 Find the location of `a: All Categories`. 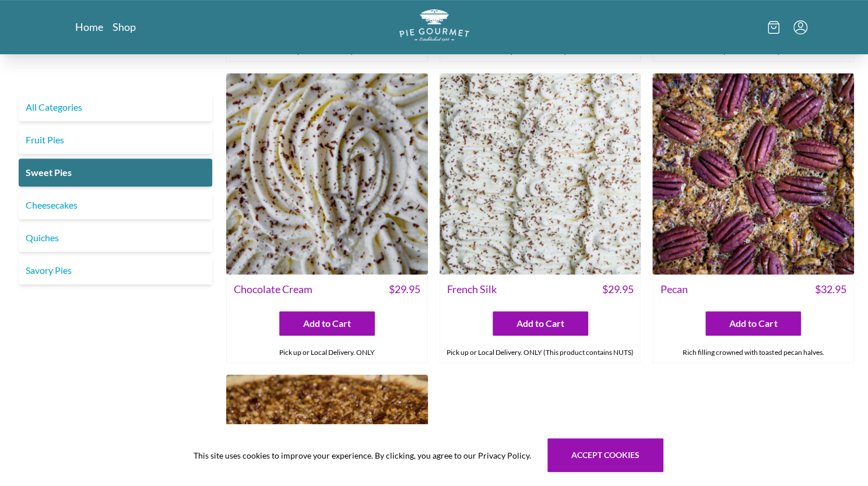

a: All Categories is located at coordinates (116, 107).